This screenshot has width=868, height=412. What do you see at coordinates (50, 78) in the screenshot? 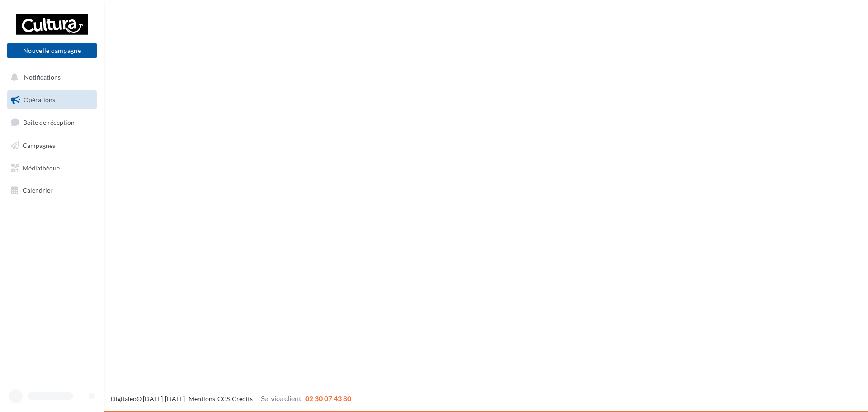
I see `button: Notifications` at bounding box center [50, 78].